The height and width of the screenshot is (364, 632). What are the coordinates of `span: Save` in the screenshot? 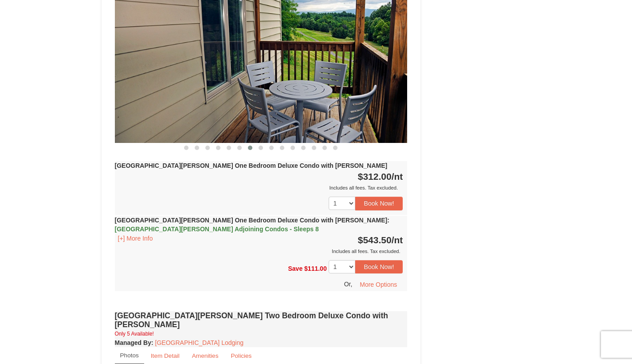 It's located at (295, 268).